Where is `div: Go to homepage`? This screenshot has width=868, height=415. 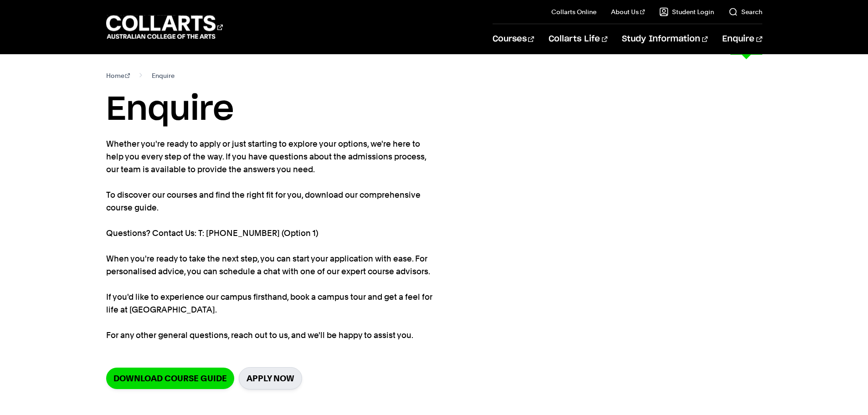 div: Go to homepage is located at coordinates (165, 27).